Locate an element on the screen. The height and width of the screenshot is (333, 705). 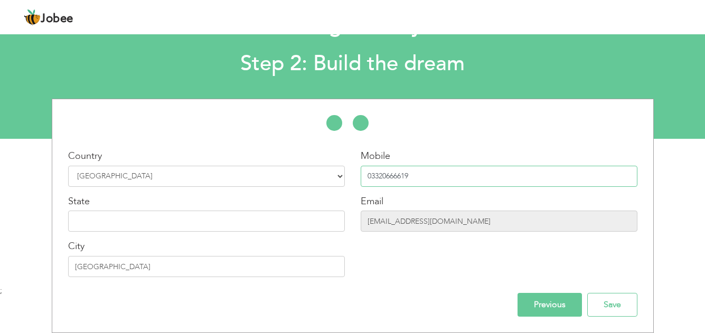
img: jobee.io is located at coordinates (32, 17).